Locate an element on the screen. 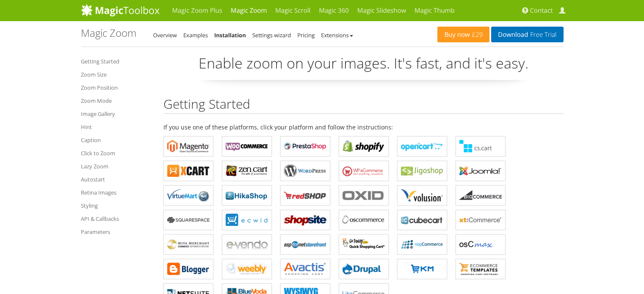 The image size is (644, 294). b: Magic Zoom for Squarespace is located at coordinates (188, 220).